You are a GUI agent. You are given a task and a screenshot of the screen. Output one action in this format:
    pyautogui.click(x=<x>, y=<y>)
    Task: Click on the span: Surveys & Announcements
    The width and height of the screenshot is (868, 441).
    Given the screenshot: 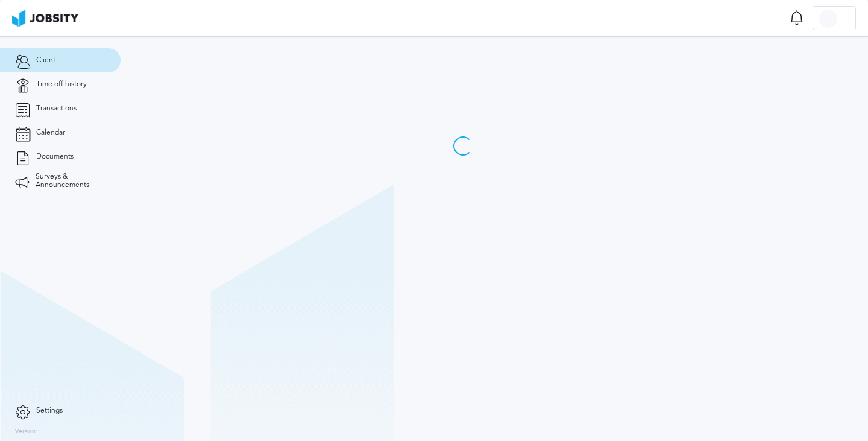 What is the action you would take?
    pyautogui.click(x=70, y=181)
    